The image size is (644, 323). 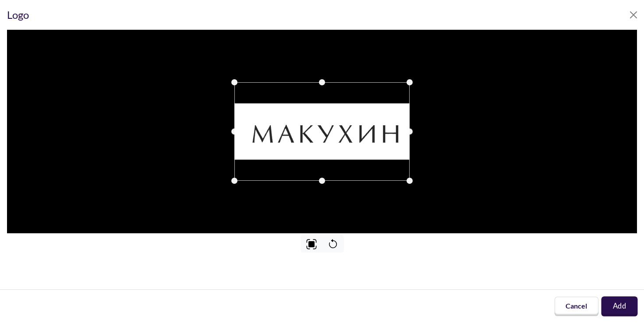 What do you see at coordinates (619, 307) in the screenshot?
I see `button: Add` at bounding box center [619, 307].